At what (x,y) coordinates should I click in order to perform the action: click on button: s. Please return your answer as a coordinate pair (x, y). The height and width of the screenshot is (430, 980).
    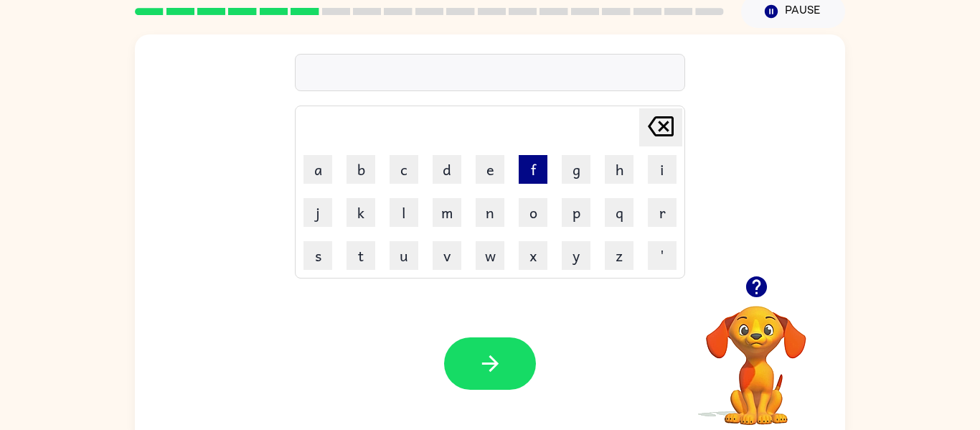
    Looking at the image, I should click on (318, 256).